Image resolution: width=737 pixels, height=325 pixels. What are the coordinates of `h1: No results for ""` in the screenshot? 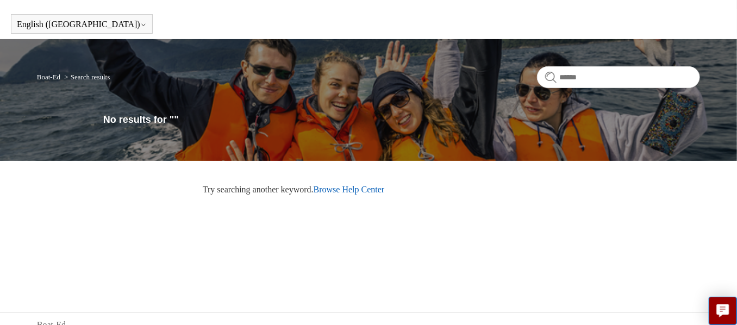 It's located at (401, 120).